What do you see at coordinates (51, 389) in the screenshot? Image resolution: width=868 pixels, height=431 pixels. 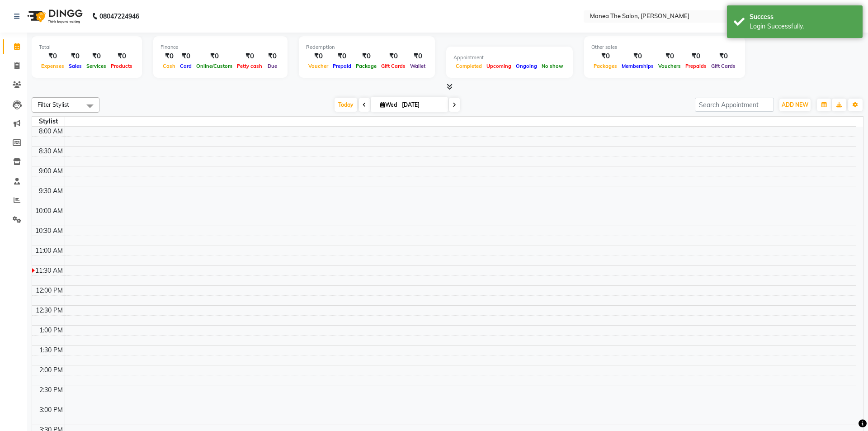 I see `div: 2:30 PM` at bounding box center [51, 389].